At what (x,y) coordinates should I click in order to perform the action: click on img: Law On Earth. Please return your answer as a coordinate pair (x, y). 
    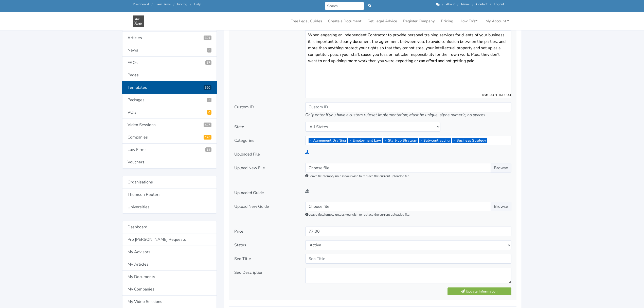
    Looking at the image, I should click on (138, 21).